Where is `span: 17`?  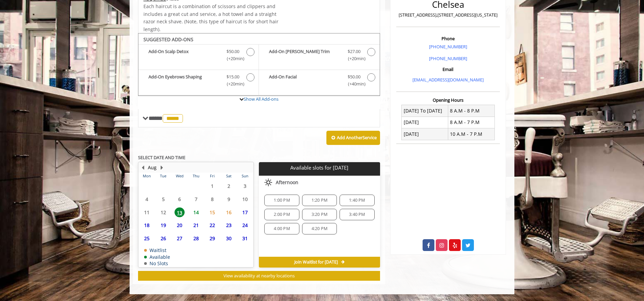 span: 17 is located at coordinates (245, 212).